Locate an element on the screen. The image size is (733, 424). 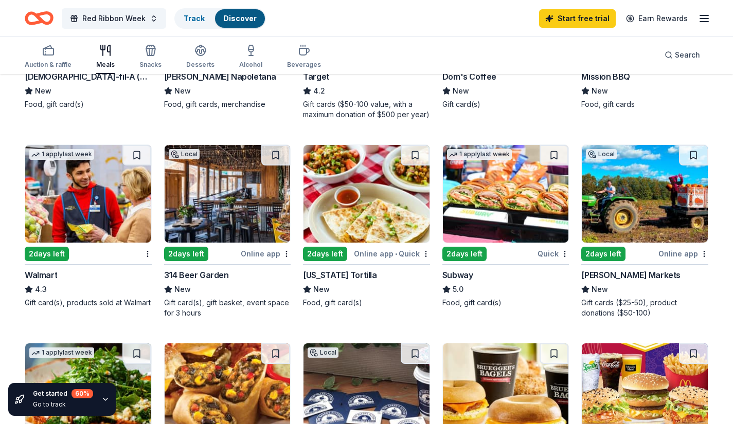
div: Beverages is located at coordinates (304, 65).